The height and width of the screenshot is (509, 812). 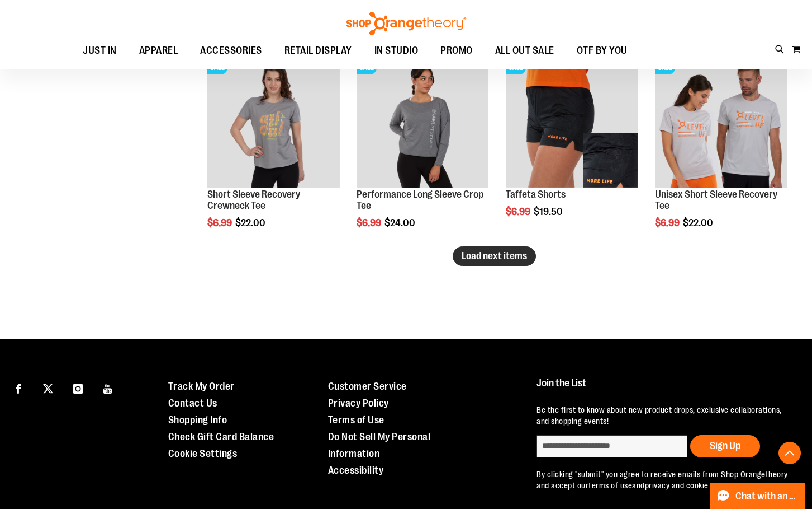 I want to click on span: $19.50, so click(x=549, y=211).